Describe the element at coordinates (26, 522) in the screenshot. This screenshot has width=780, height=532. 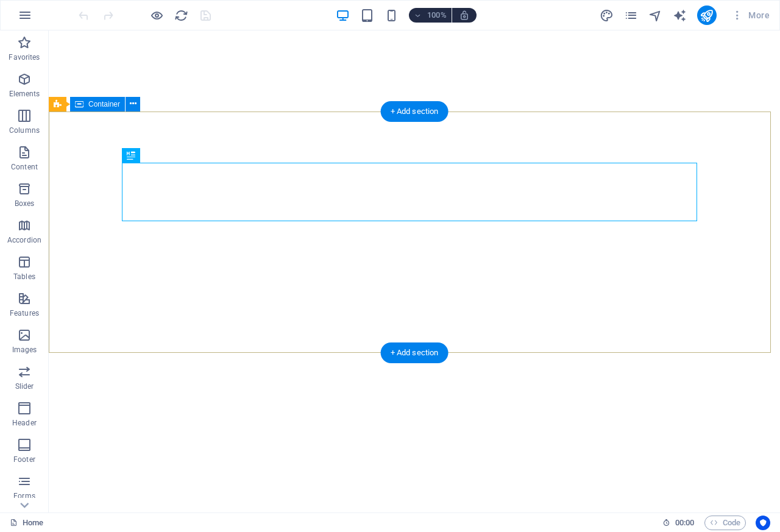
I see `a: Click to cancel selection. Double-click to open Pages` at that location.